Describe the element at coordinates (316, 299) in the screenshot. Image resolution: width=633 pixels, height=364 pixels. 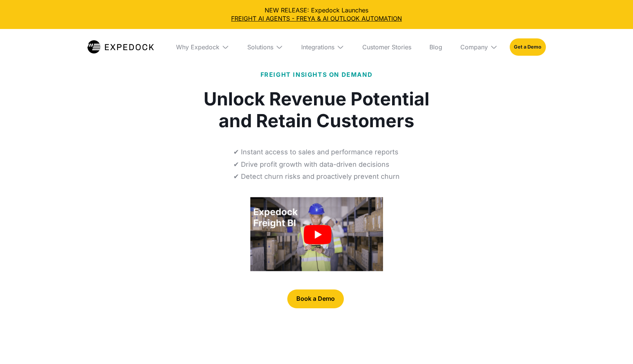
I see `a: Book a Demo` at that location.